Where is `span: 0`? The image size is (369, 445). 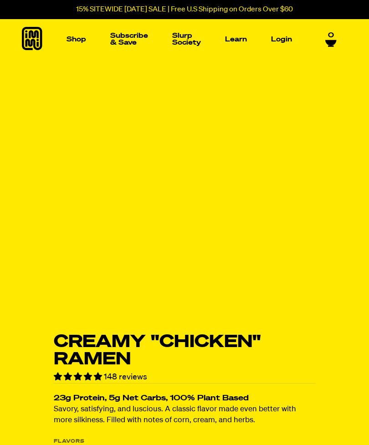 span: 0 is located at coordinates (331, 34).